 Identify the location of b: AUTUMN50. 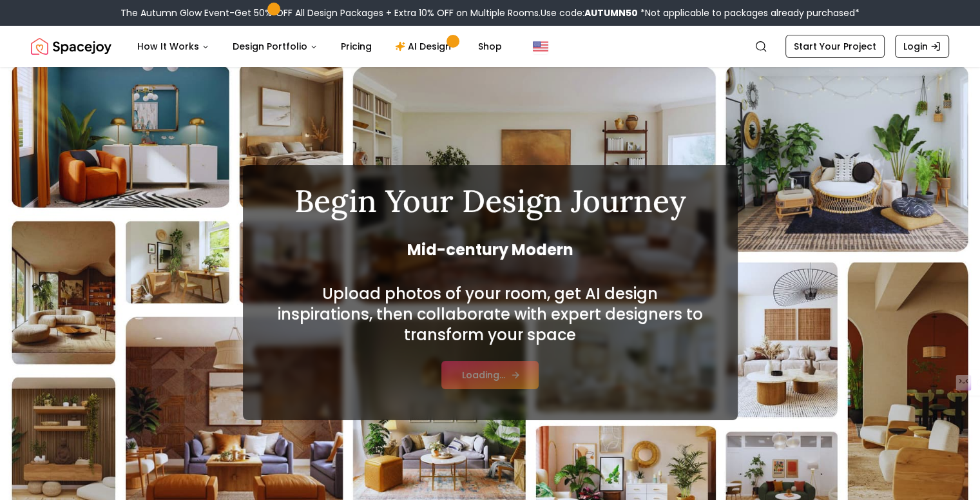
(611, 12).